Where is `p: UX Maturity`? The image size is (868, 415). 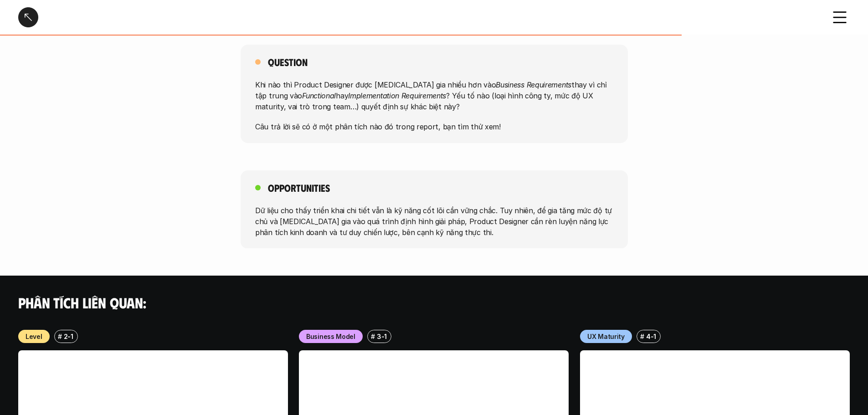 p: UX Maturity is located at coordinates (606, 336).